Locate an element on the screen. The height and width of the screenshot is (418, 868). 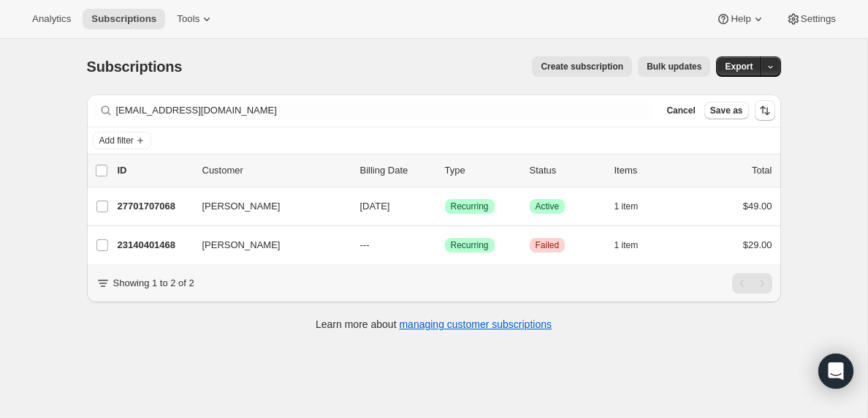
span: Create subscription is located at coordinates (582, 66).